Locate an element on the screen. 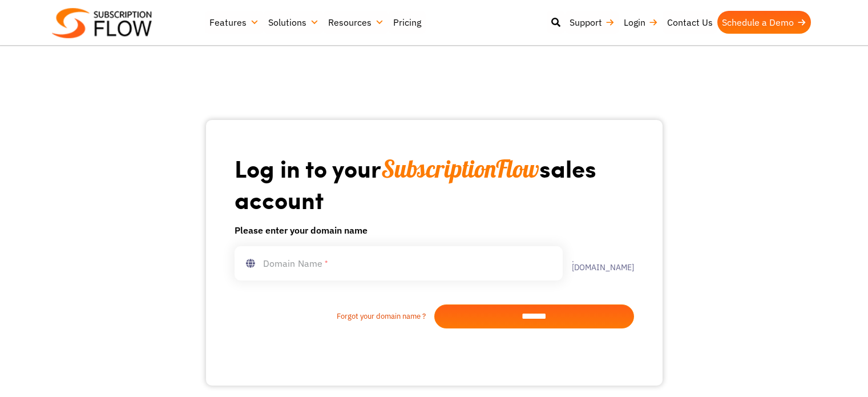 The width and height of the screenshot is (868, 397). a: Login is located at coordinates (641, 22).